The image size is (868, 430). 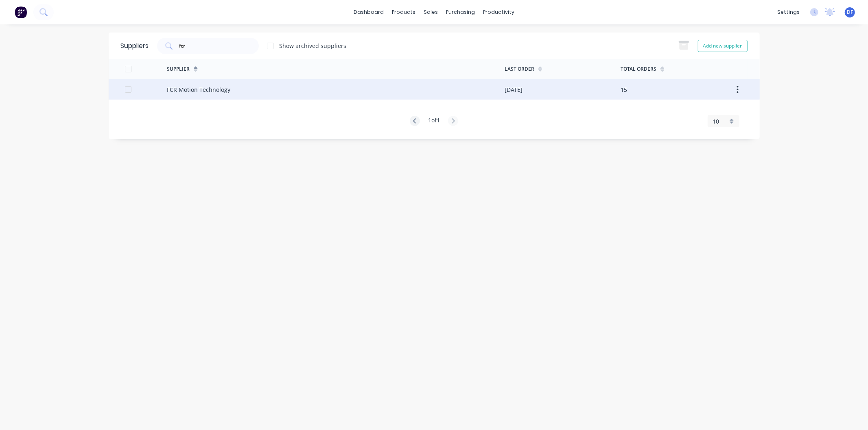 What do you see at coordinates (717, 121) in the screenshot?
I see `span: 10` at bounding box center [717, 121].